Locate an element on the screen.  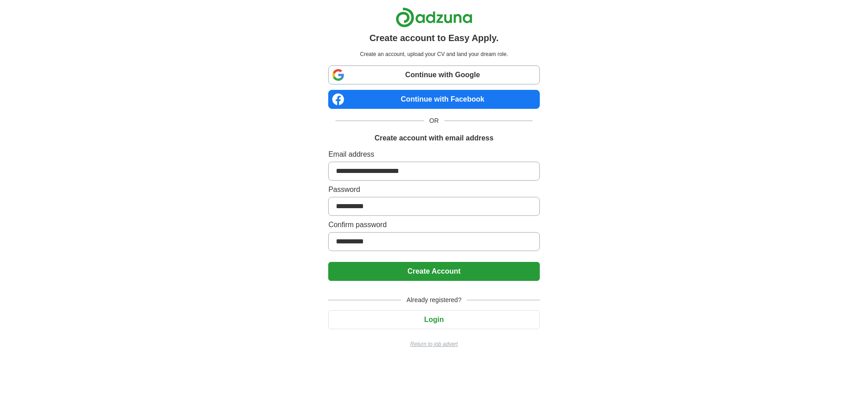
label: Password is located at coordinates (433, 190).